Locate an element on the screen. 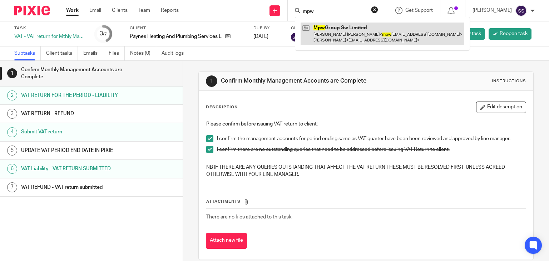 This screenshot has height=261, width=549. a: Reopen task is located at coordinates (510, 34).